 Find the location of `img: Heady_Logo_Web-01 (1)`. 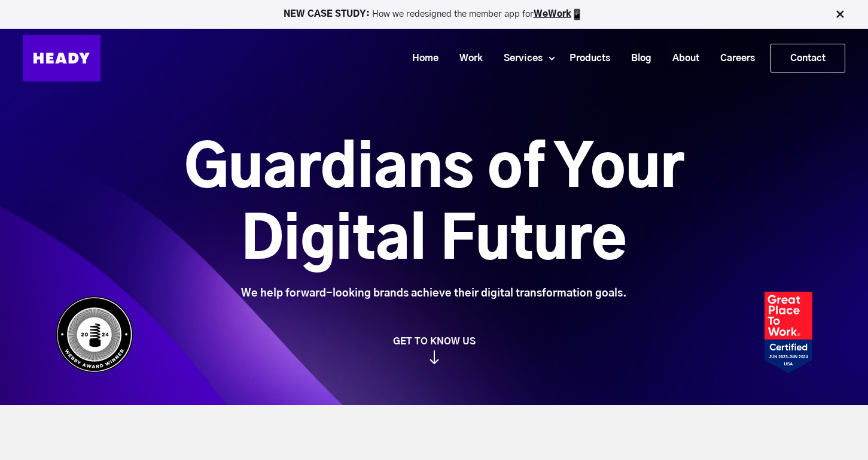

img: Heady_Logo_Web-01 (1) is located at coordinates (61, 58).